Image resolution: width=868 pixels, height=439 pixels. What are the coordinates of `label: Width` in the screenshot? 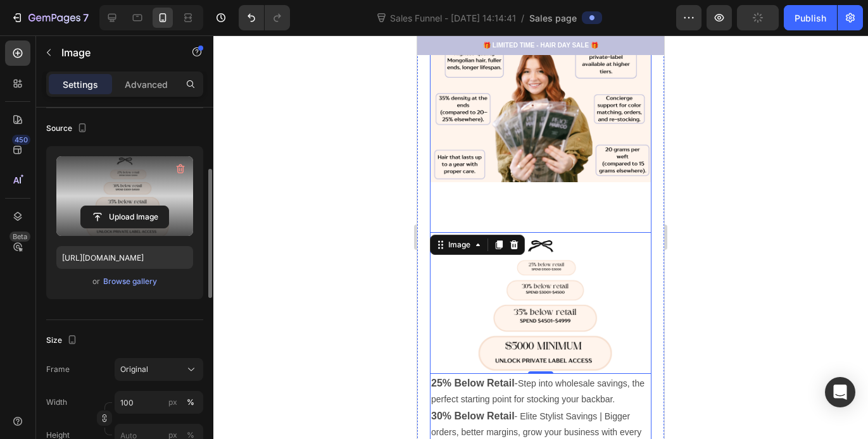 It's located at (56, 402).